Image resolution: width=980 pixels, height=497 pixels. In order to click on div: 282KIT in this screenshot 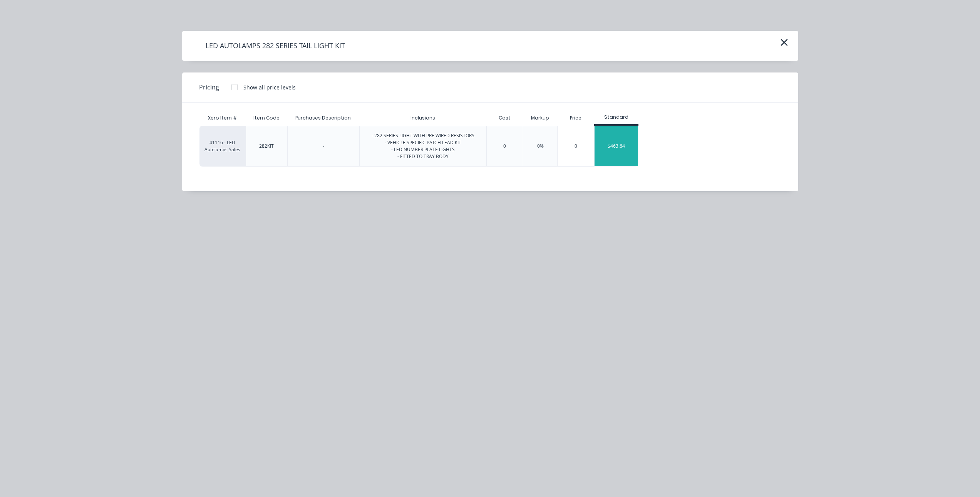, I will do `click(266, 146)`.